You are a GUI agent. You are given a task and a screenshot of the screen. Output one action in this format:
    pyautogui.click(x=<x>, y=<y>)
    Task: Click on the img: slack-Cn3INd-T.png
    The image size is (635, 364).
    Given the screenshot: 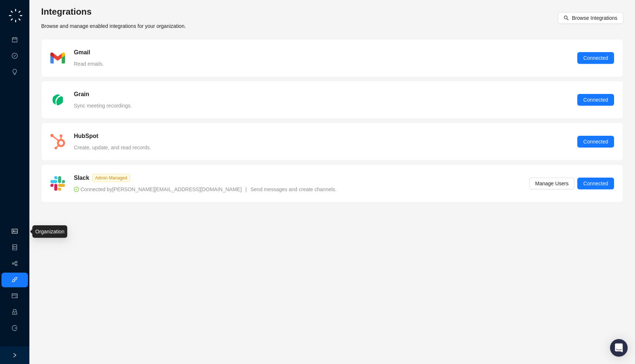 What is the action you would take?
    pyautogui.click(x=58, y=184)
    